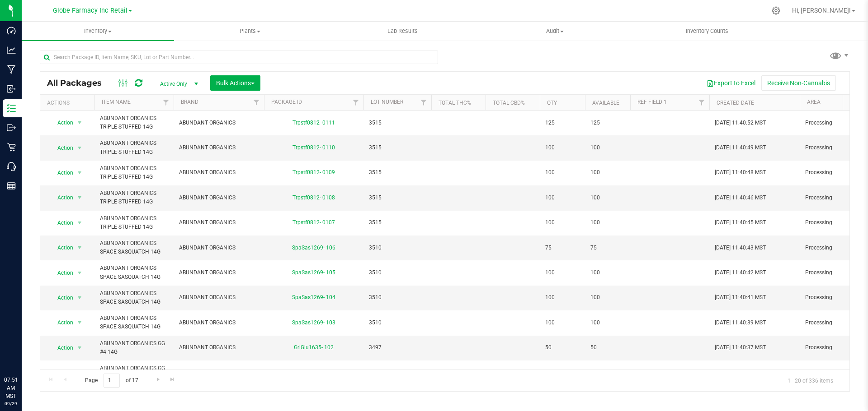 Image resolution: width=868 pixels, height=411 pixels. I want to click on span: Inventory Counts, so click(707, 31).